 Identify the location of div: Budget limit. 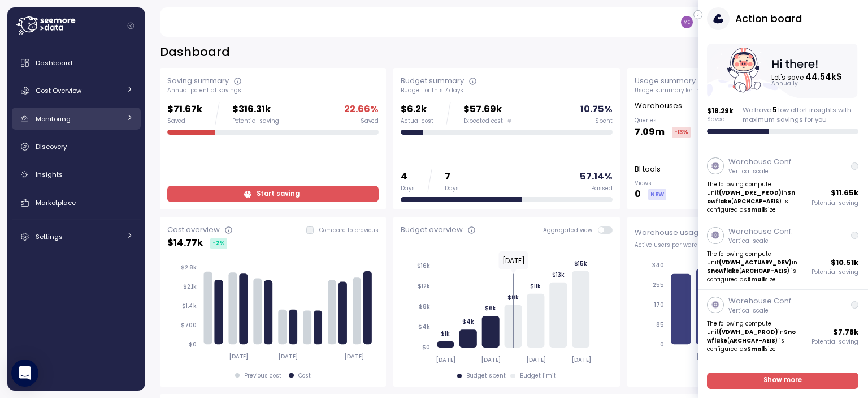
(538, 375).